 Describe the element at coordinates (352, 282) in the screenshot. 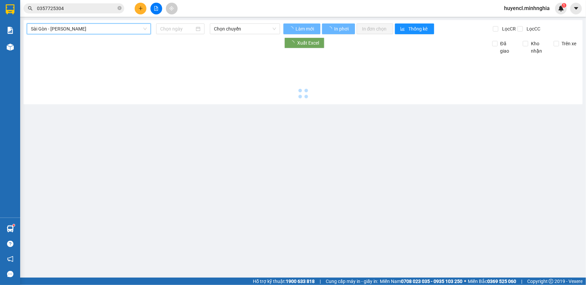

I see `span: Cung cấp máy in - giấy in:` at that location.